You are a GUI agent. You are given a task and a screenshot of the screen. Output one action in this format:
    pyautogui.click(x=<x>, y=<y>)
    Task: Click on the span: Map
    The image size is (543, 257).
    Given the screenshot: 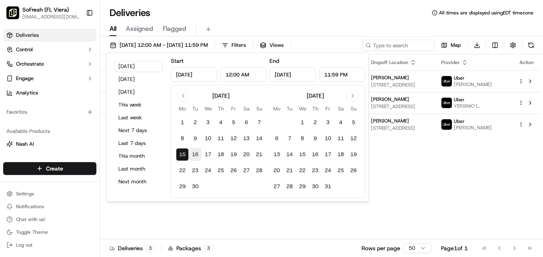 What is the action you would take?
    pyautogui.click(x=456, y=45)
    